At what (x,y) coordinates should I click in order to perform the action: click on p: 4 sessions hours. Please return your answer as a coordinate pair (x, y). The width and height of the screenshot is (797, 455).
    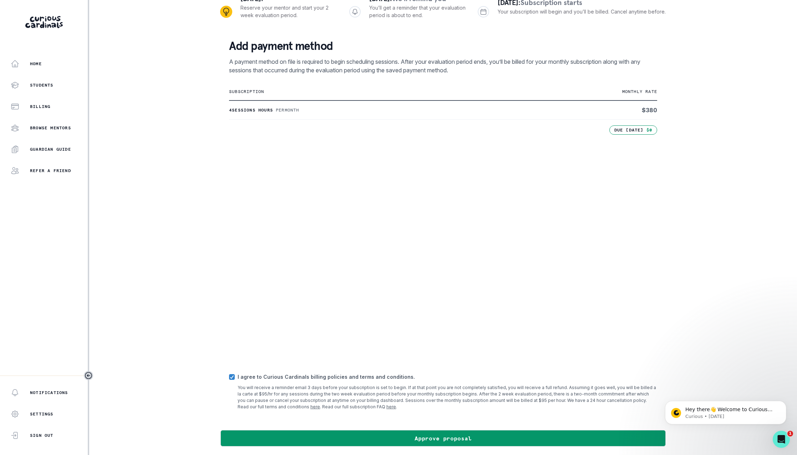
    Looking at the image, I should click on (251, 110).